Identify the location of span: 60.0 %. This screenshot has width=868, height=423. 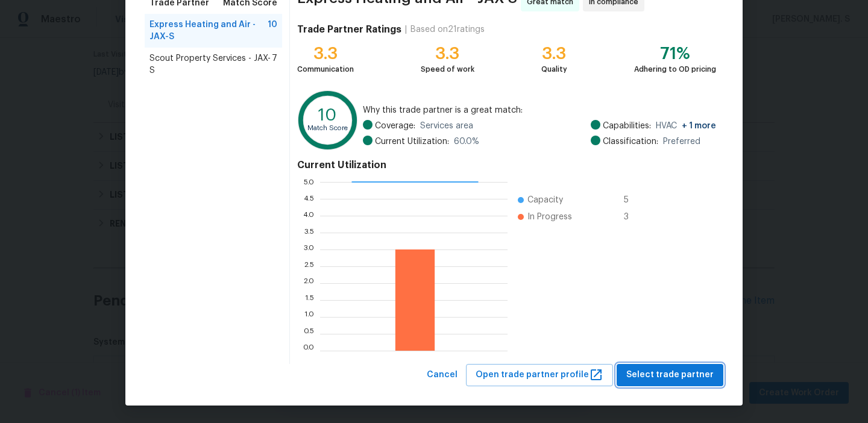
(466, 141).